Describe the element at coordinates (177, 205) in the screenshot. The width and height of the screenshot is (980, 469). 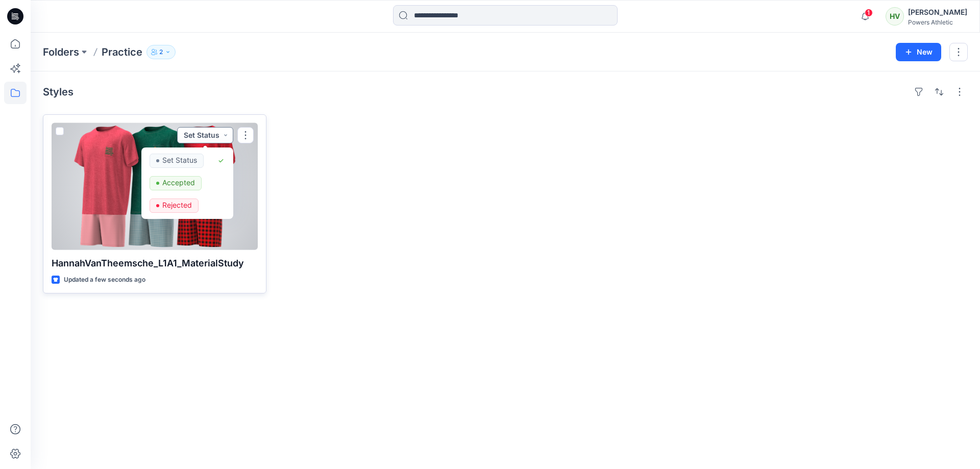
I see `p: Rejected` at that location.